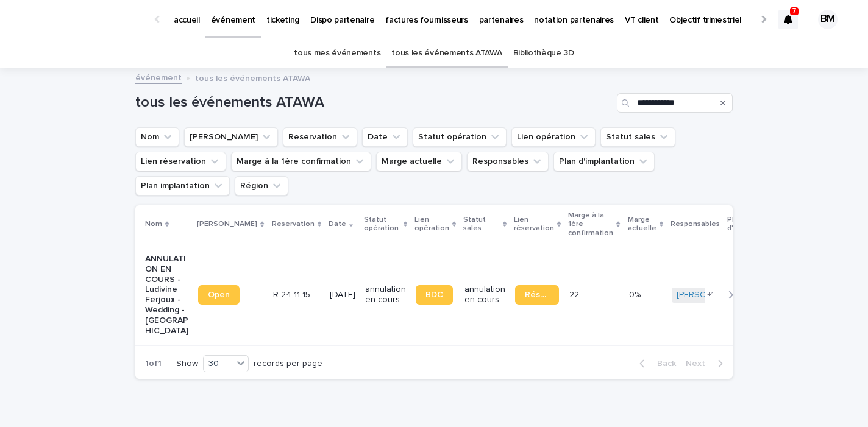 Image resolution: width=868 pixels, height=427 pixels. What do you see at coordinates (84, 19) in the screenshot?
I see `img: Ls34BcGeRexTGTNfXpUC` at bounding box center [84, 19].